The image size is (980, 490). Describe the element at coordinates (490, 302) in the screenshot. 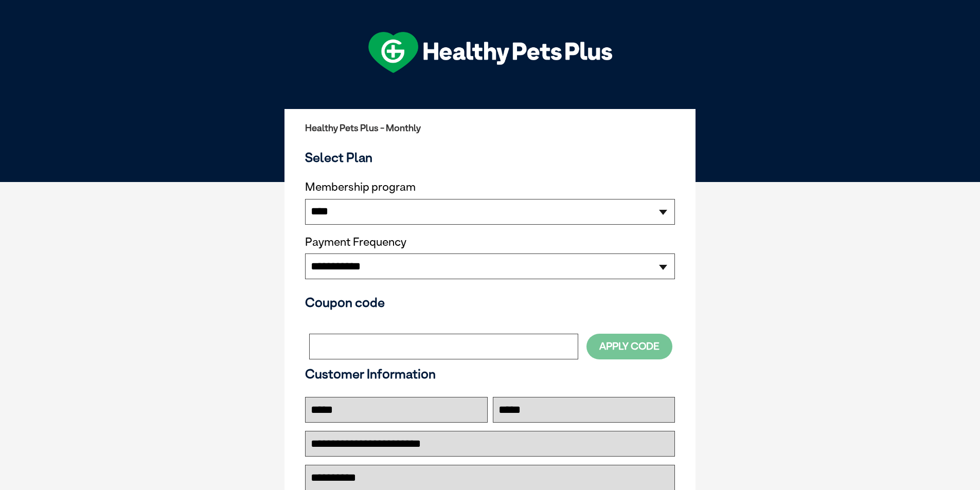

I see `h3: Coupon code` at that location.